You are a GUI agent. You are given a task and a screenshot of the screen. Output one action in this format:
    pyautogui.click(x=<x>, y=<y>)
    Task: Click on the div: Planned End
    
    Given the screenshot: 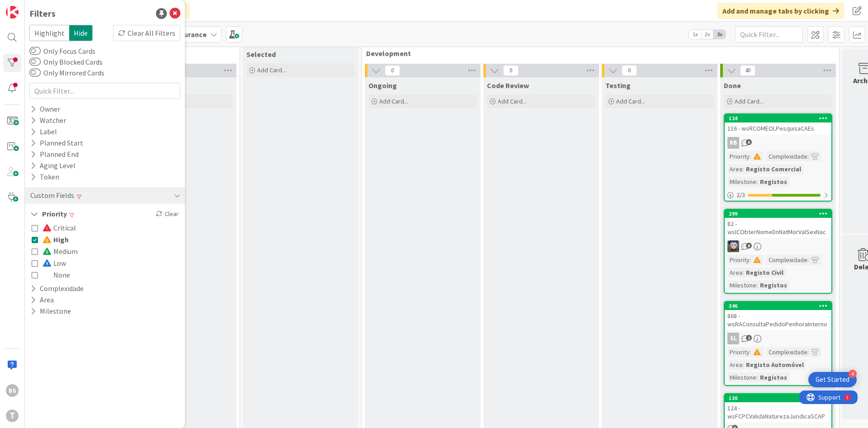 What is the action you would take?
    pyautogui.click(x=54, y=154)
    